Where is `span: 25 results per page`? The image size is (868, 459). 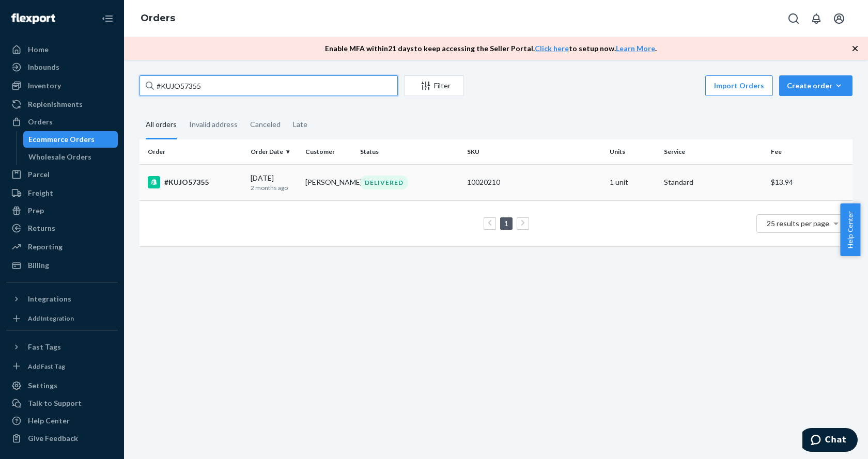
span: 25 results per page is located at coordinates (798, 223).